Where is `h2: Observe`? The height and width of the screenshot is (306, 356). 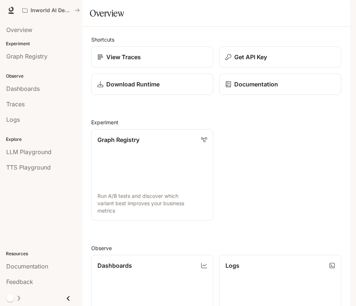
h2: Observe is located at coordinates (216, 248).